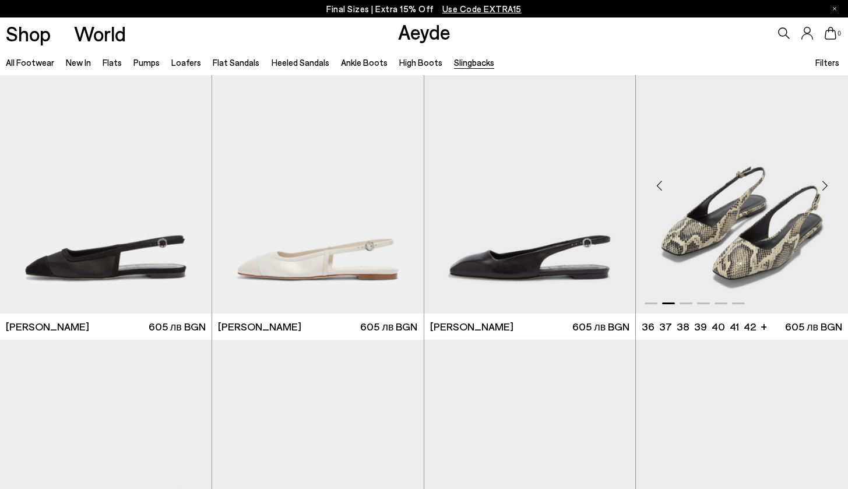 This screenshot has width=848, height=489. Describe the element at coordinates (697, 326) in the screenshot. I see `ul: variant` at that location.